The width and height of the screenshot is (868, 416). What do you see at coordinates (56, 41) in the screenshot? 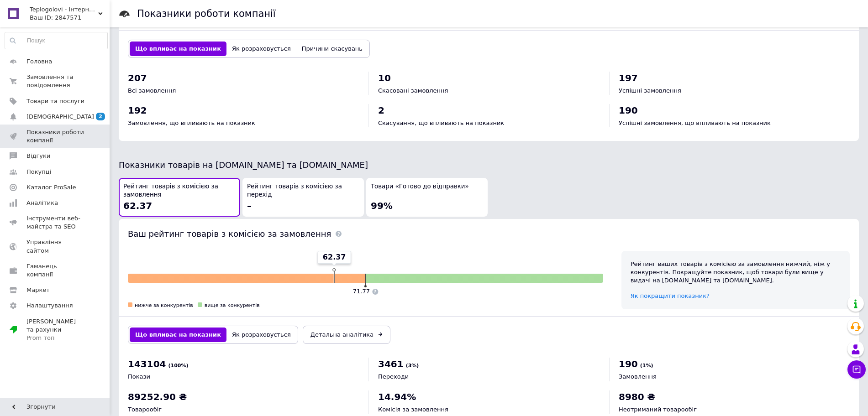
I see `input: Пошук` at bounding box center [56, 41].